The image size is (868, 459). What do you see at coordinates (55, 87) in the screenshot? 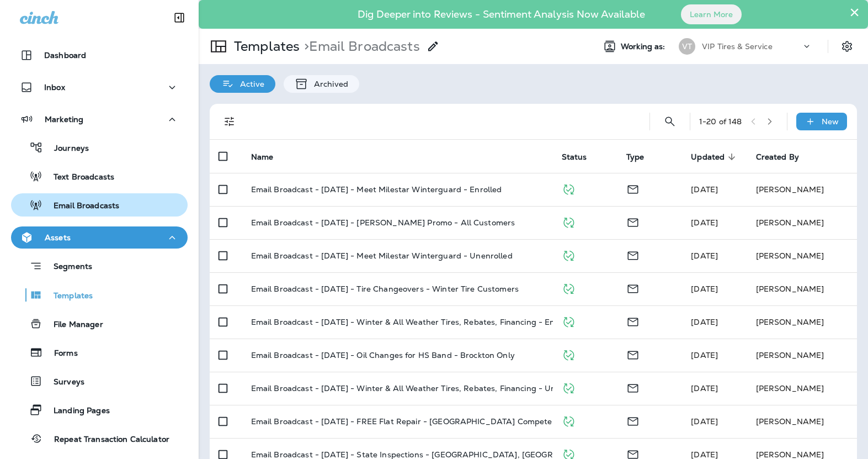
I see `p: Inbox` at bounding box center [55, 87].